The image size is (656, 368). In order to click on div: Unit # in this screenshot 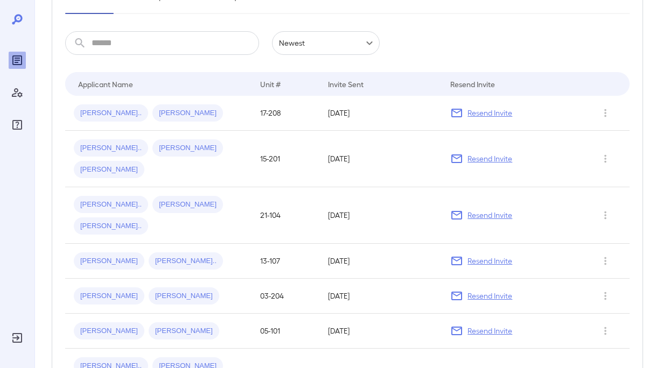, I will do `click(270, 84)`.